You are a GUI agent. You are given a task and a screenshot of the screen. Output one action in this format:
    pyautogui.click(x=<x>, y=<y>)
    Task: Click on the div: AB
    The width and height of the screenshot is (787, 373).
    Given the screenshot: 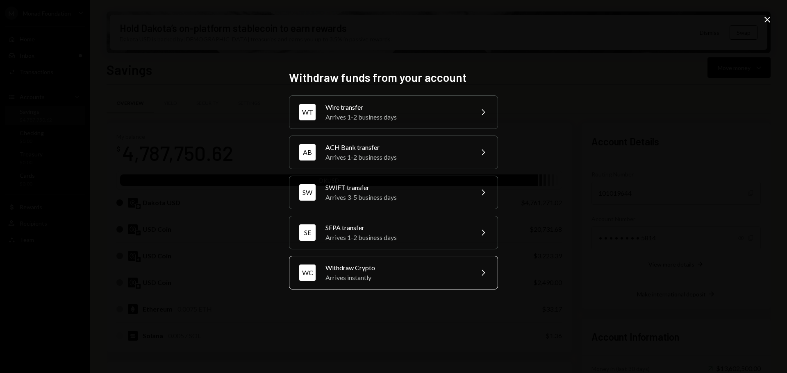 What is the action you would take?
    pyautogui.click(x=307, y=152)
    